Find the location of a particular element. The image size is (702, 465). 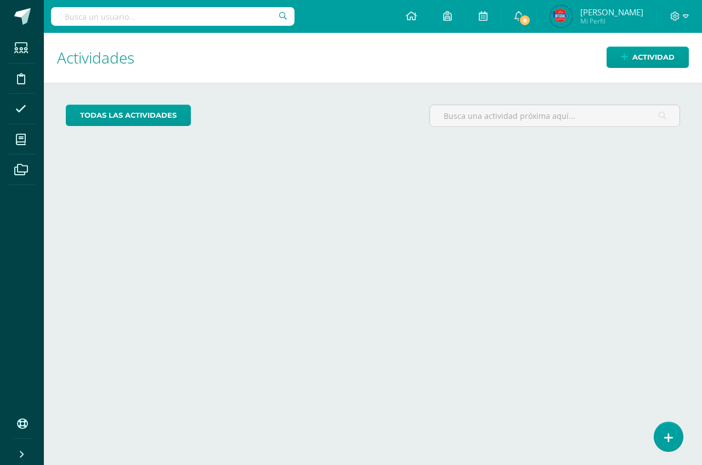

input: Busca un usuario... is located at coordinates (173, 16).